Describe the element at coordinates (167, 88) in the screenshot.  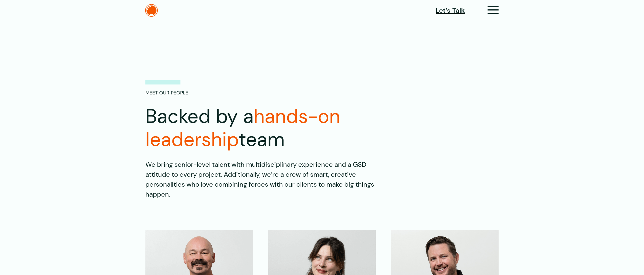
I see `p: Meet Our People` at that location.